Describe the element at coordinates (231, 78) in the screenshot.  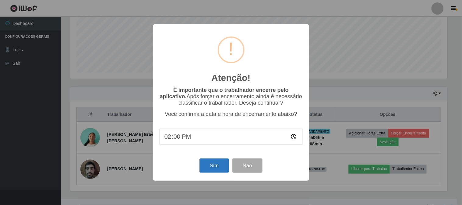
I see `h2: Atenção!` at that location.